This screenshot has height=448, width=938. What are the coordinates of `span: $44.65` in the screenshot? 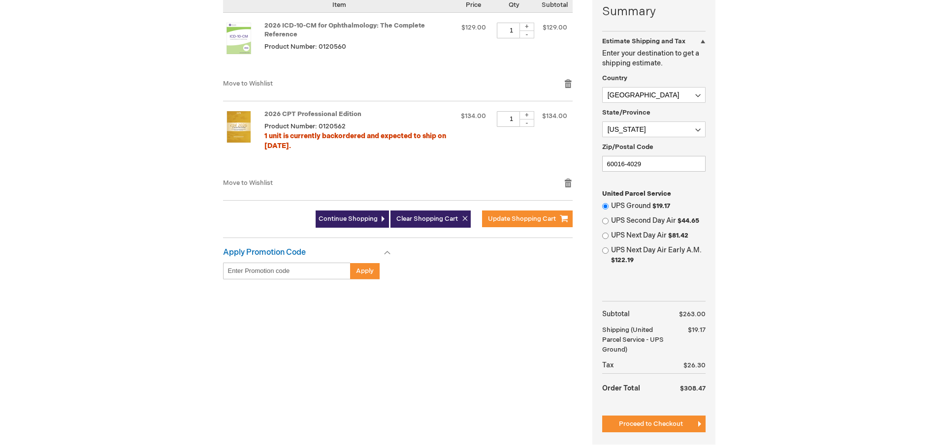 It's located at (688, 221).